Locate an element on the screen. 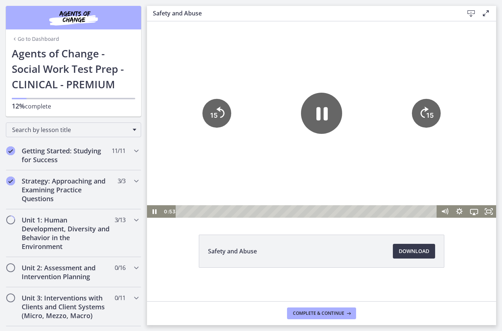  span: 11 / 11 is located at coordinates (118, 151).